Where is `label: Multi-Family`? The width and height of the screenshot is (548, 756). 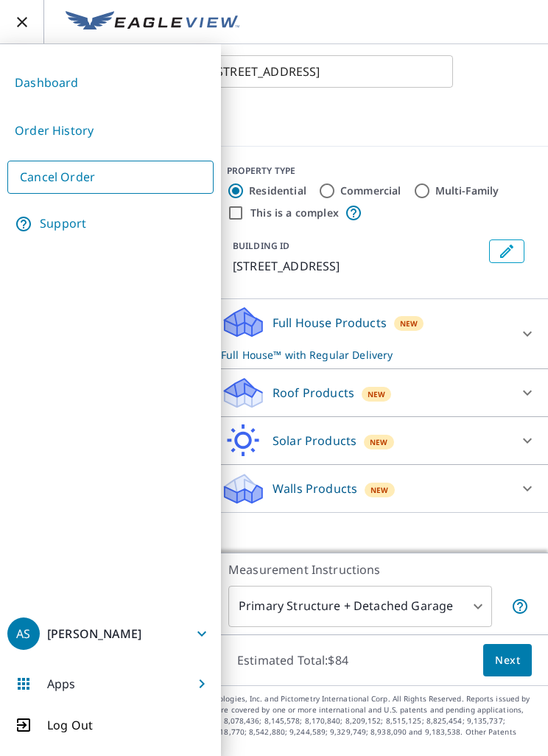
label: Multi-Family is located at coordinates (467, 191).